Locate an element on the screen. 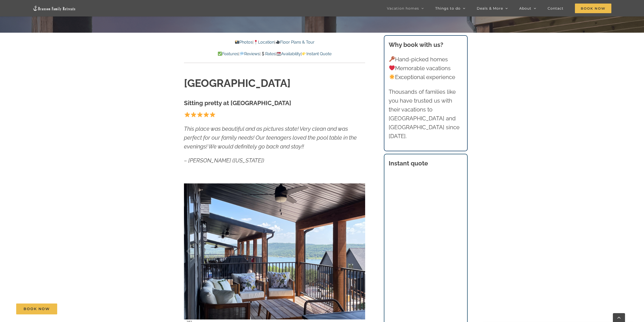 The width and height of the screenshot is (644, 322). span: Things to do is located at coordinates (448, 8).